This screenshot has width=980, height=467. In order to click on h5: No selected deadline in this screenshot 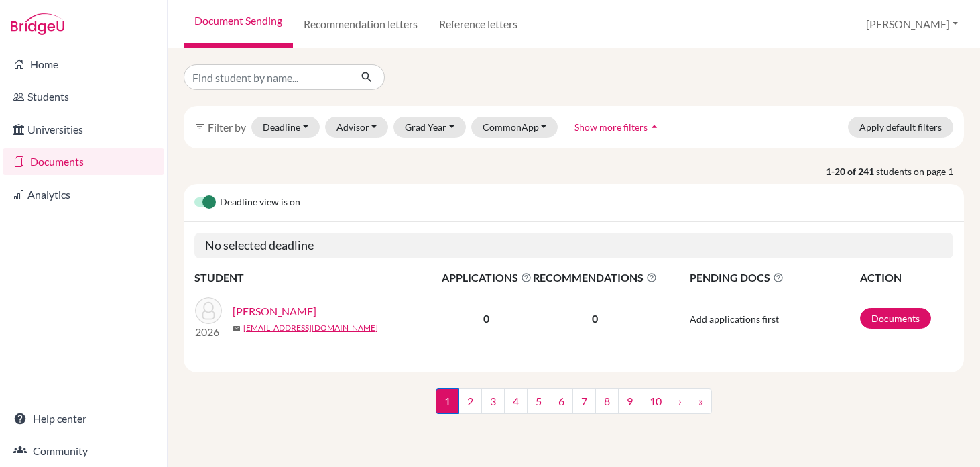, I will do `click(574, 245)`.